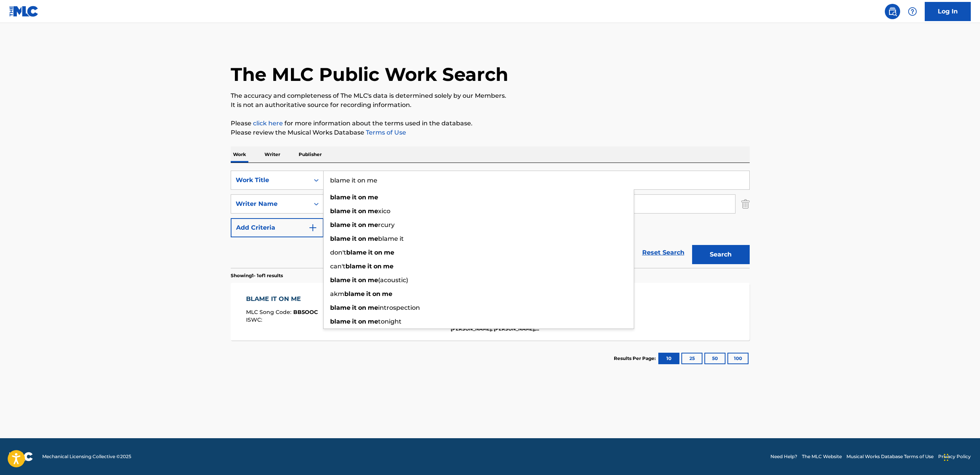 The width and height of the screenshot is (980, 475). I want to click on p: Showing 1 - 1 of 1 results, so click(256, 276).